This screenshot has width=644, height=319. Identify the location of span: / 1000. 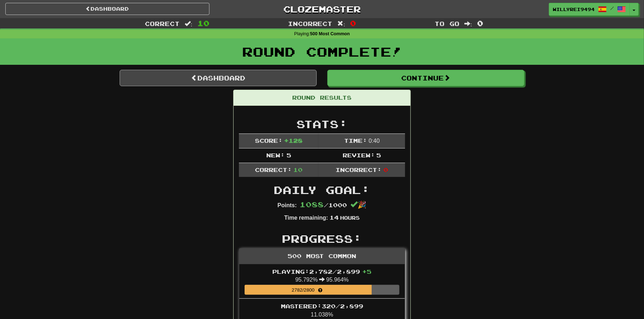
(323, 204).